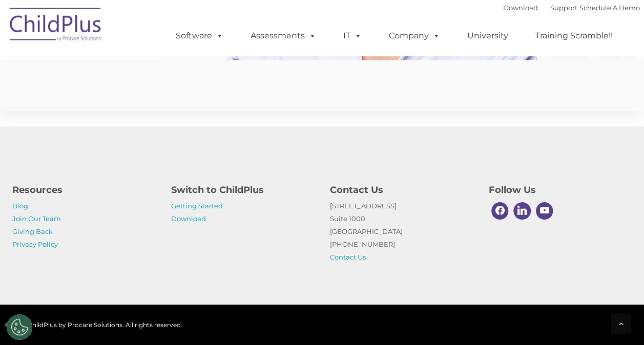 Image resolution: width=644 pixels, height=345 pixels. I want to click on a: Join Our Team, so click(36, 219).